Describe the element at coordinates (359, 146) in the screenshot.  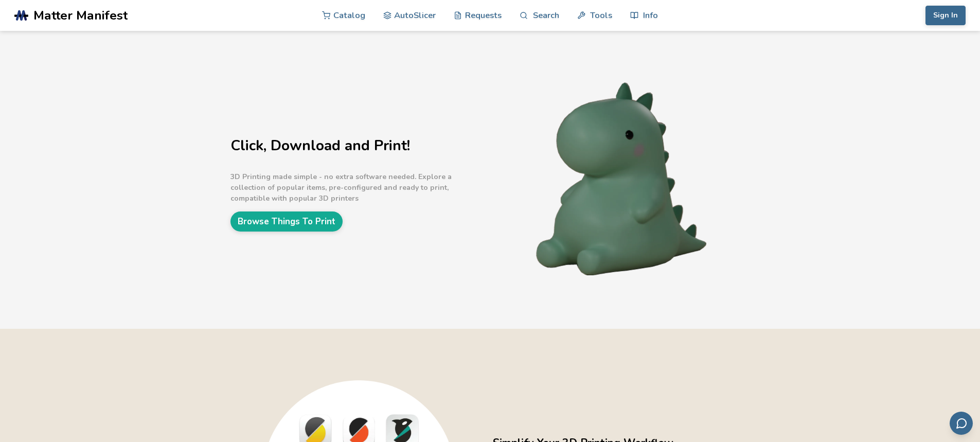
I see `h1: Click, Download and Print!` at that location.